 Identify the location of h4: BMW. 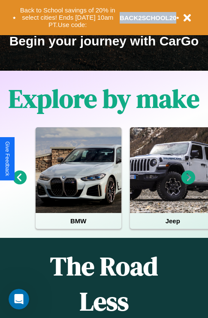
(78, 220).